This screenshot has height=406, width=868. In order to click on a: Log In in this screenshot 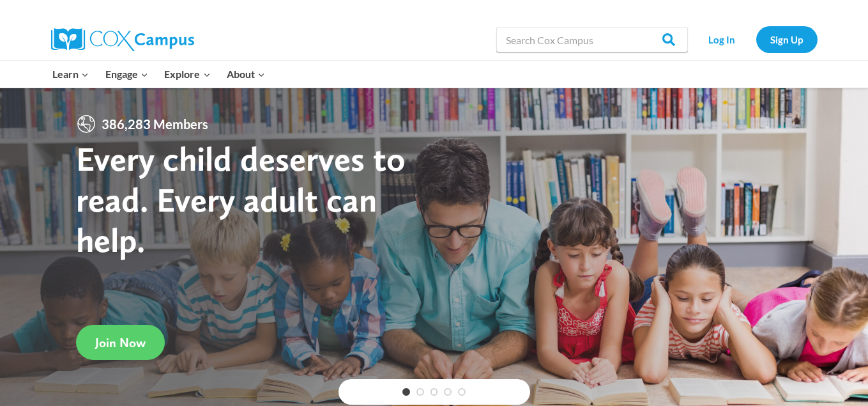, I will do `click(722, 39)`.